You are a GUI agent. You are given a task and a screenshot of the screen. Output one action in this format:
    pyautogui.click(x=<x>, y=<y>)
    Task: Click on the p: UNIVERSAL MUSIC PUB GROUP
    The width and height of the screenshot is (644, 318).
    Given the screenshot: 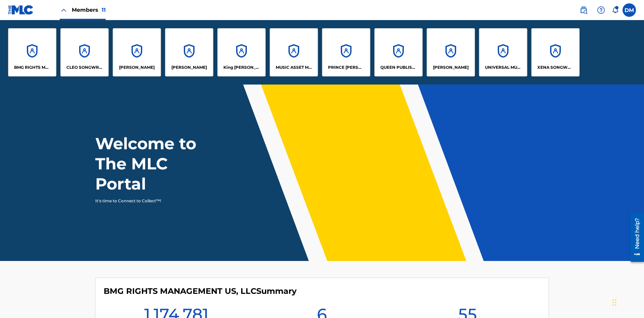 What is the action you would take?
    pyautogui.click(x=503, y=67)
    